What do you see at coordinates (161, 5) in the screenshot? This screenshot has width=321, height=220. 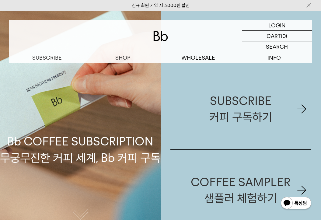 I see `a: 신규 회원 가입 시 3,000원 할인` at bounding box center [161, 5].